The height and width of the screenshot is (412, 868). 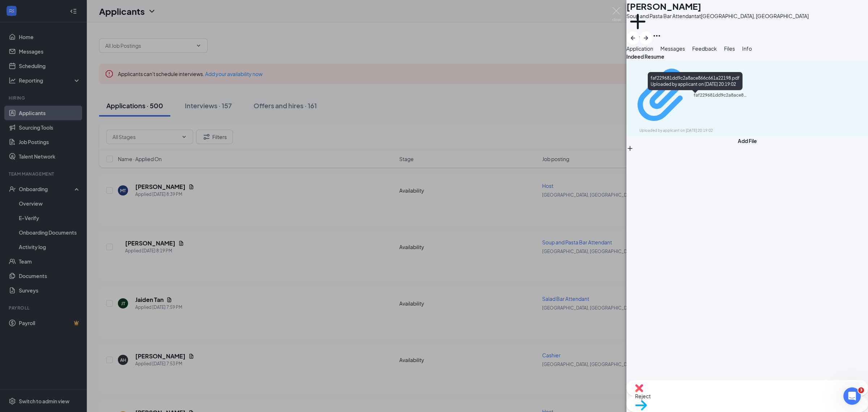 I want to click on svg: ArrowRight, so click(x=646, y=38).